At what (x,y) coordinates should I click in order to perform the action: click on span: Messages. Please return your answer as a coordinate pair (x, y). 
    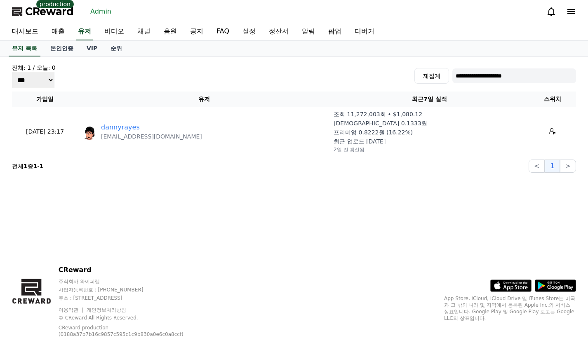
    Looking at the image, I should click on (80, 278).